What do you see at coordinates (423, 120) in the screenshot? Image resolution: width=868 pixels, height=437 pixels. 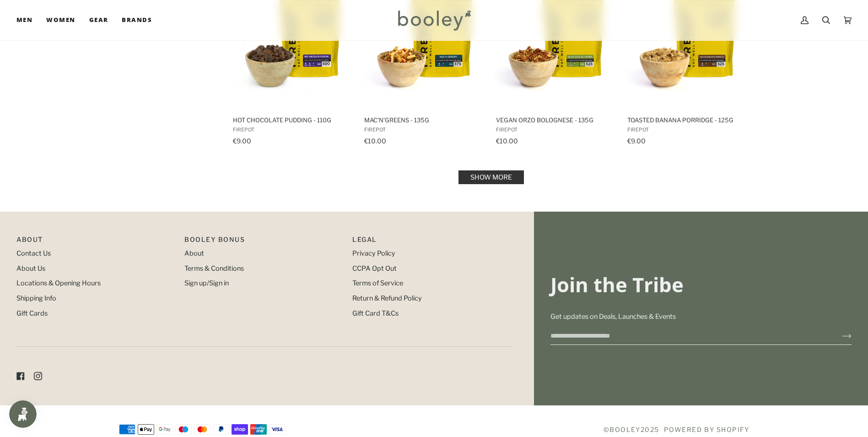 I see `span: Mac'N'Greens - 135g` at bounding box center [423, 120].